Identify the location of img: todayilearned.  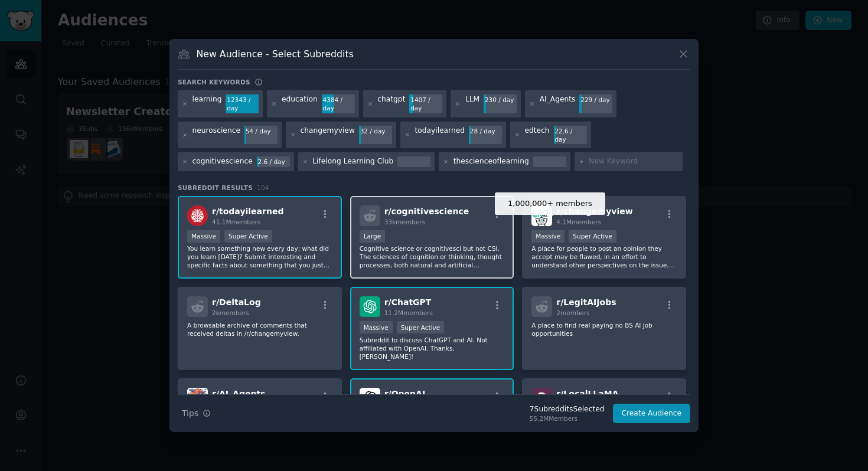
(197, 216).